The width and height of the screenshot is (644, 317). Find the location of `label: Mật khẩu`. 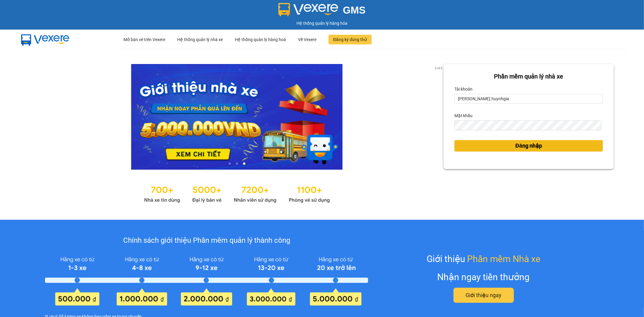

label: Mật khẩu is located at coordinates (463, 116).